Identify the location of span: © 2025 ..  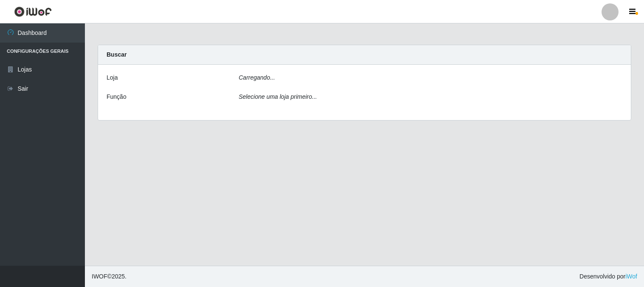
(109, 276).